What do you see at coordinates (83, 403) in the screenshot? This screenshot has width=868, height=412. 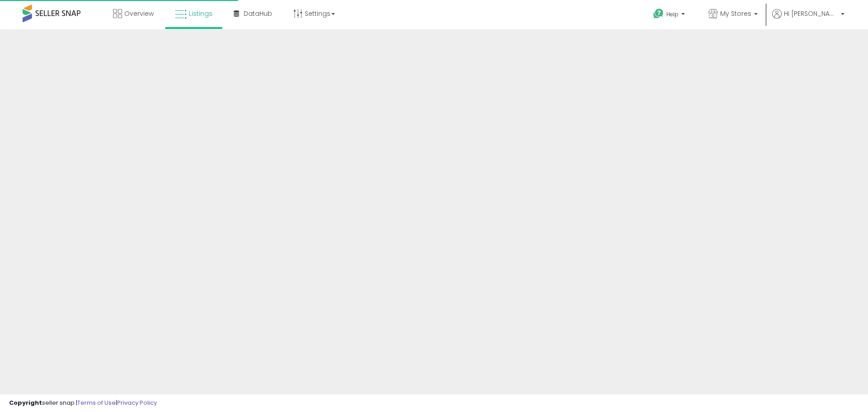 I see `div: seller snap | |` at bounding box center [83, 403].